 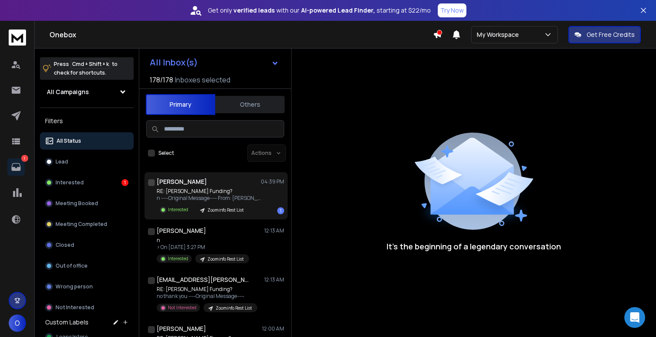 I want to click on span: O, so click(x=17, y=323).